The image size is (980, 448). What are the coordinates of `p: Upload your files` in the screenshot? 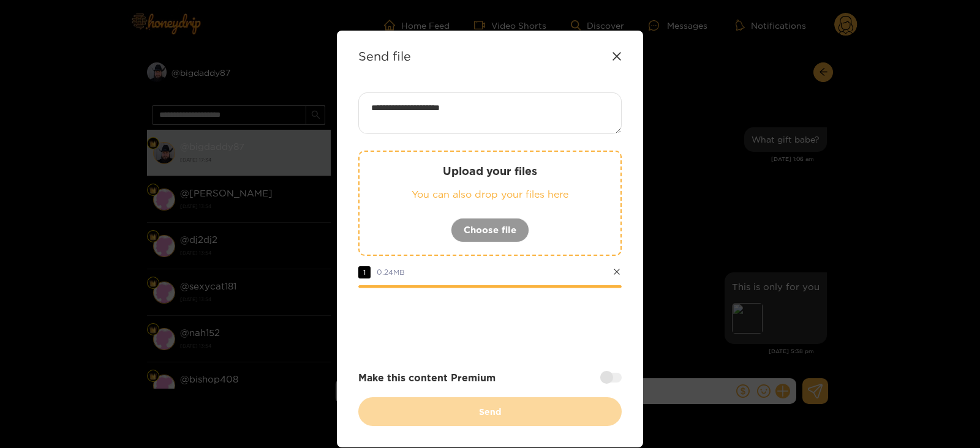 It's located at (490, 171).